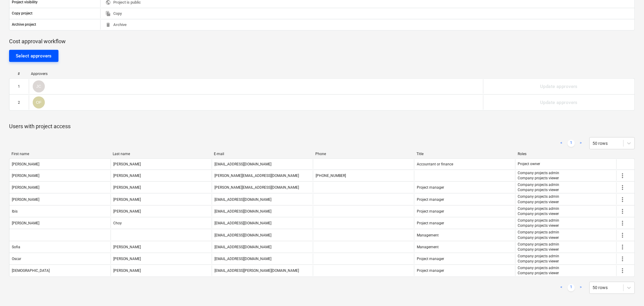 This screenshot has width=644, height=306. I want to click on div: Last name, so click(161, 154).